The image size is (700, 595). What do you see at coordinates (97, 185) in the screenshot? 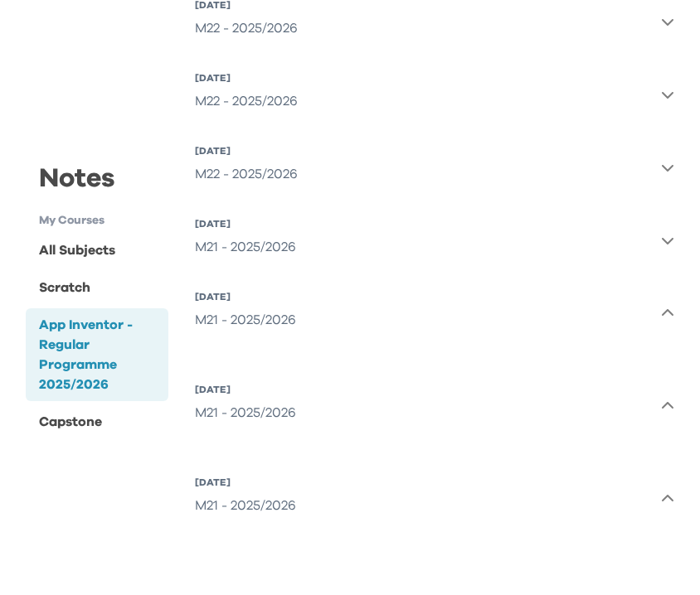
I see `div: Notes` at bounding box center [97, 185].